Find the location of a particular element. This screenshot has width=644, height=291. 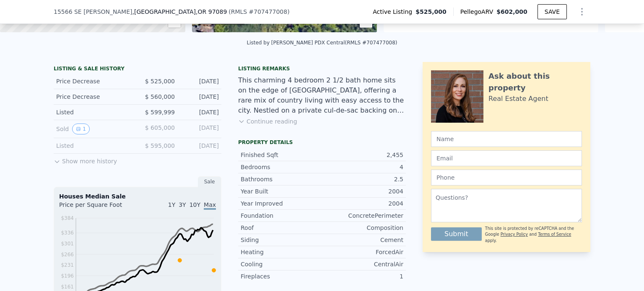

tspan: $161 is located at coordinates (67, 287).